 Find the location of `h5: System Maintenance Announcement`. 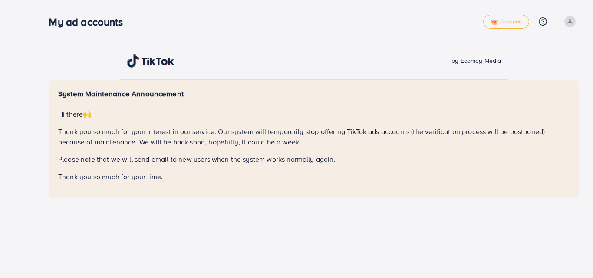

h5: System Maintenance Announcement is located at coordinates (314, 94).